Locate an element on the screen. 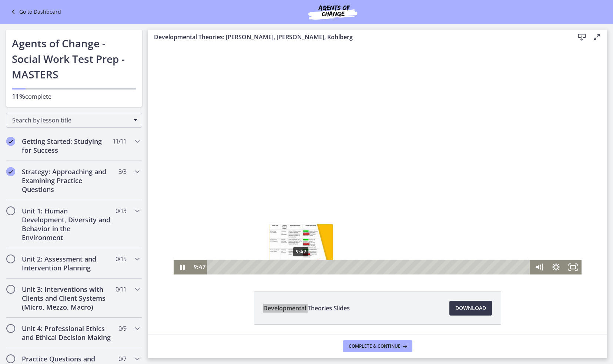  span: Download is located at coordinates (470, 308).